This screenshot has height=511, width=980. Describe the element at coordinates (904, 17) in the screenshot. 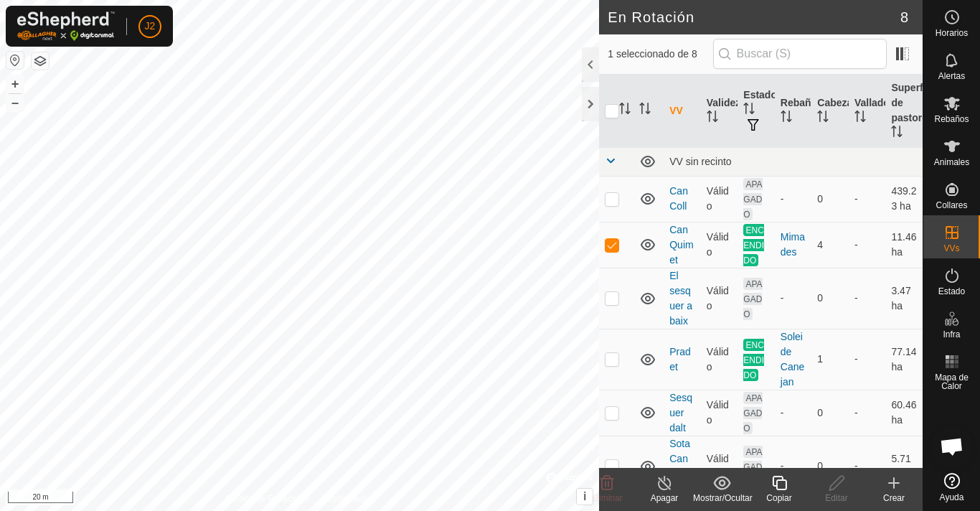

I see `span: 8` at that location.